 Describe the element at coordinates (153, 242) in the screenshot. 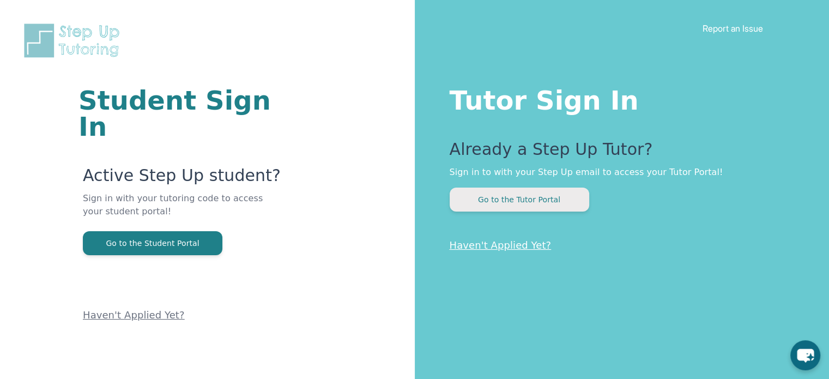

I see `a: Go to the Student Portal` at that location.